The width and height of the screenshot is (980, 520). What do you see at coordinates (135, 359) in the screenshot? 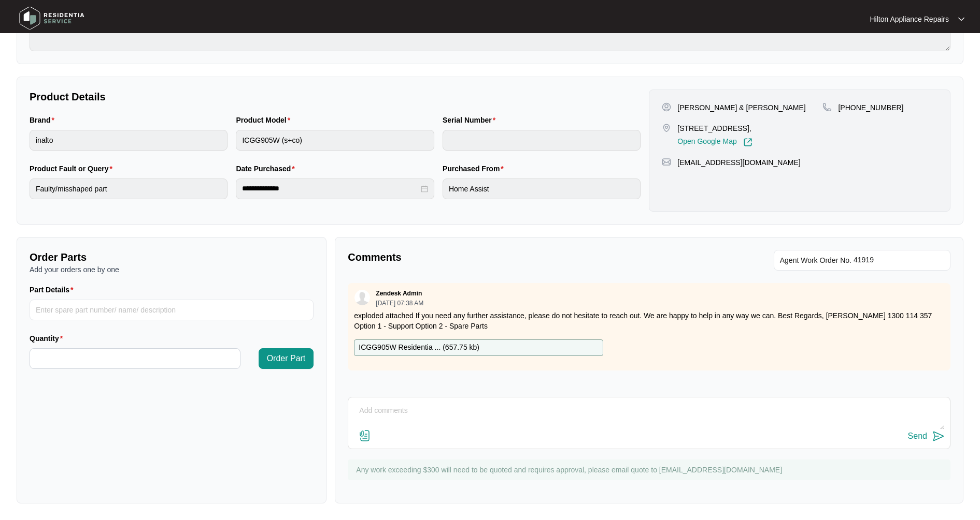
I see `input: Quantity` at bounding box center [135, 359].